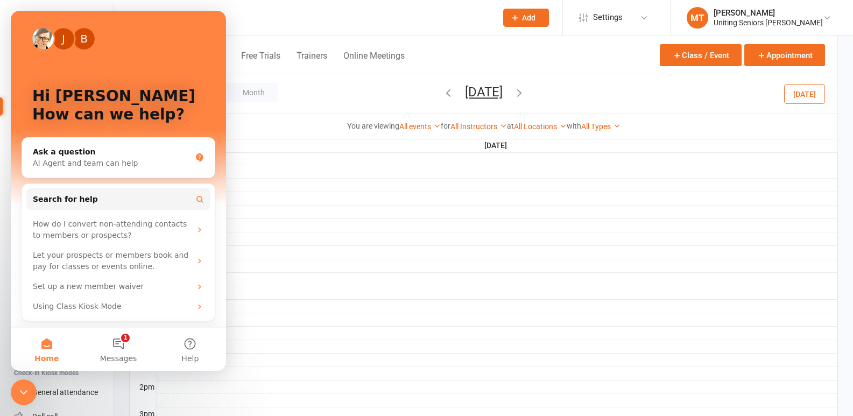 Image resolution: width=853 pixels, height=416 pixels. What do you see at coordinates (312, 62) in the screenshot?
I see `button: Trainers` at bounding box center [312, 62].